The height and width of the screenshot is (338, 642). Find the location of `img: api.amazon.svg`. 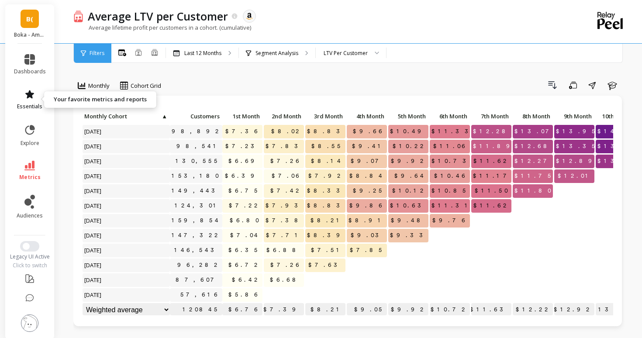

img: api.amazon.svg is located at coordinates (249, 16).